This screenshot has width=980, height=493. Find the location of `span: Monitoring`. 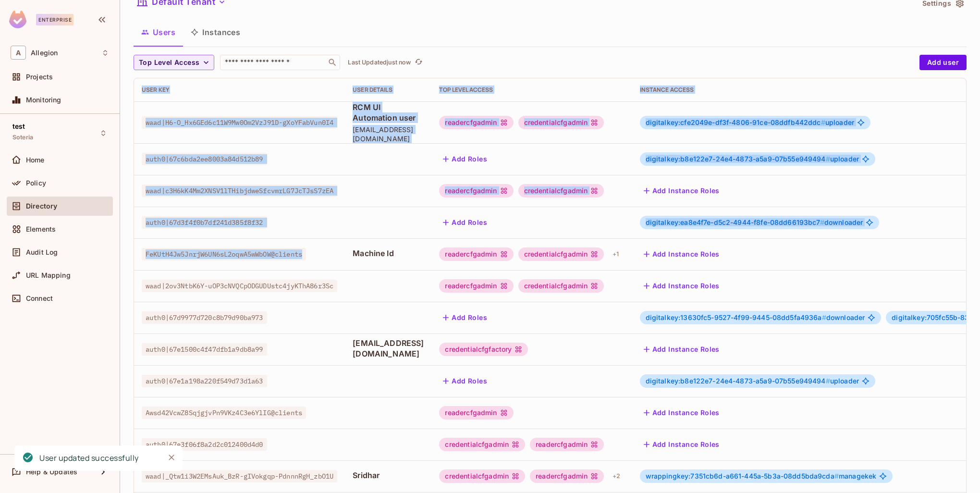

span: Monitoring is located at coordinates (44, 100).